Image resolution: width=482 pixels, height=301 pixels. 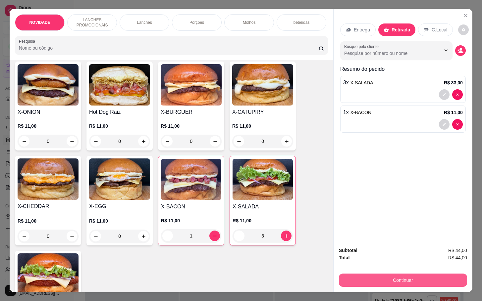 I want to click on p: 1 x, so click(x=357, y=113).